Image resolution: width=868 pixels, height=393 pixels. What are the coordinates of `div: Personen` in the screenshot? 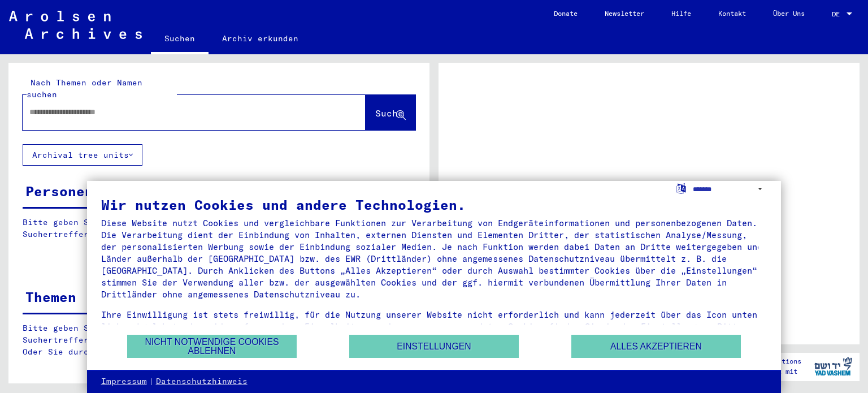 It's located at (59, 191).